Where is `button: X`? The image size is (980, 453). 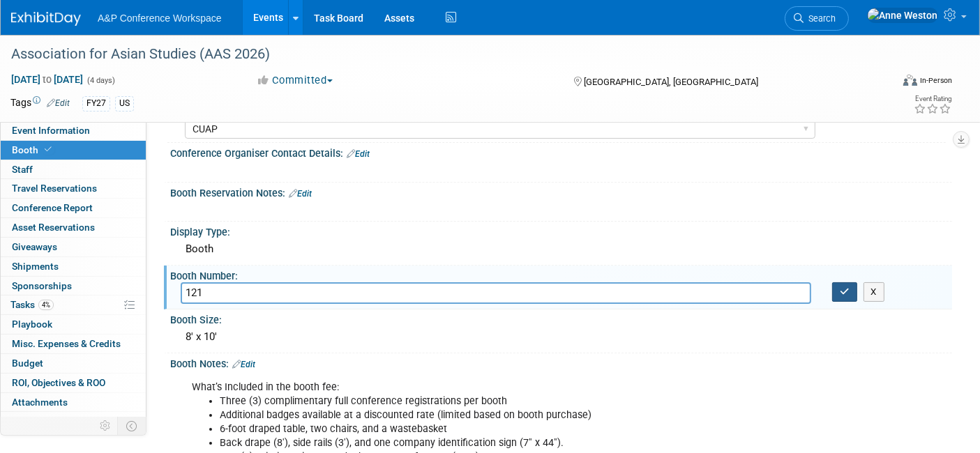 button: X is located at coordinates (874, 292).